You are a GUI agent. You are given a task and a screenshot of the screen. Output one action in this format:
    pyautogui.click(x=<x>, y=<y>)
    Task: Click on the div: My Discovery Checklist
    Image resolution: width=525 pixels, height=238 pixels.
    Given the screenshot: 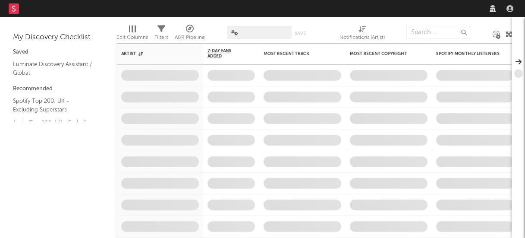 What is the action you would take?
    pyautogui.click(x=58, y=38)
    